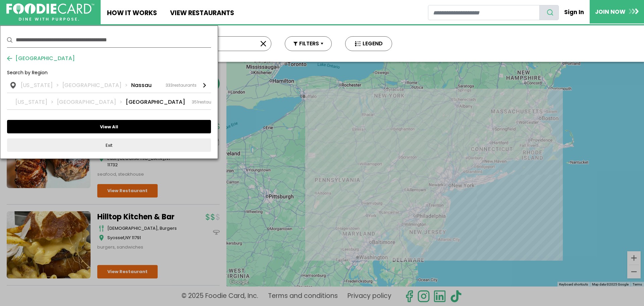  Describe the element at coordinates (309, 43) in the screenshot. I see `button: FILTERS` at that location.